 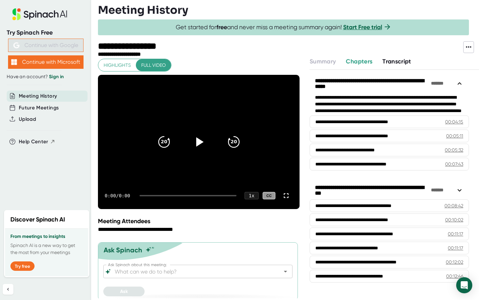 I want to click on a: Sign in, so click(x=56, y=76).